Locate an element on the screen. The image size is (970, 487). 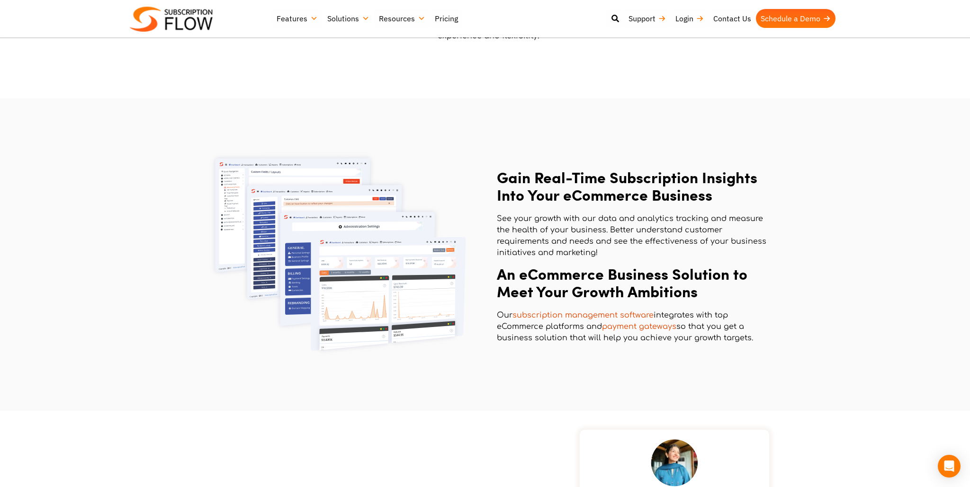
img: Subscriptionflow is located at coordinates (171, 19).